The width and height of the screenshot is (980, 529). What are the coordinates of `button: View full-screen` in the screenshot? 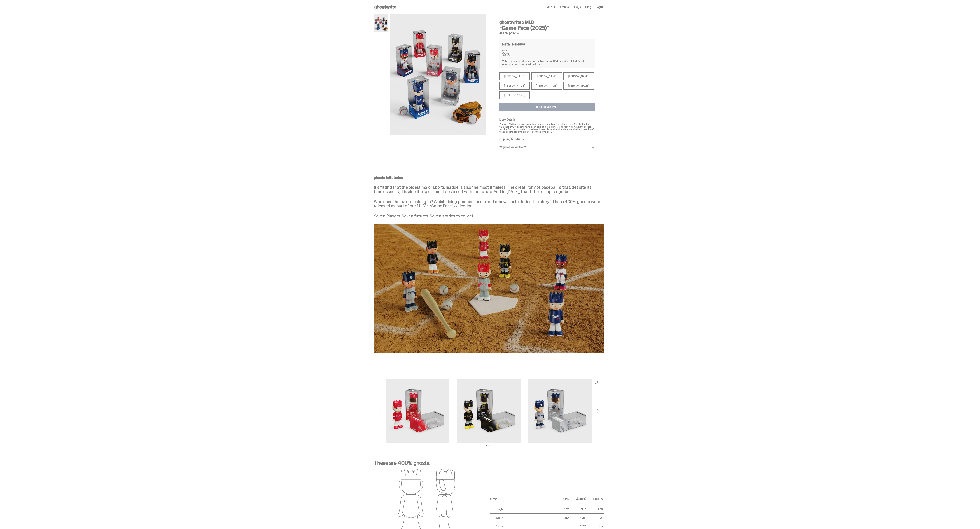 It's located at (597, 383).